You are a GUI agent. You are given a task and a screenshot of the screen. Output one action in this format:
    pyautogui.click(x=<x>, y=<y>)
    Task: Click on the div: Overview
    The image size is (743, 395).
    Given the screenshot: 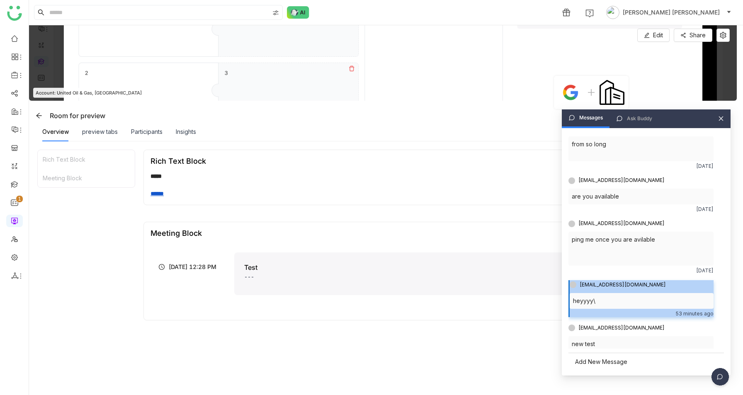 What is the action you would take?
    pyautogui.click(x=56, y=132)
    